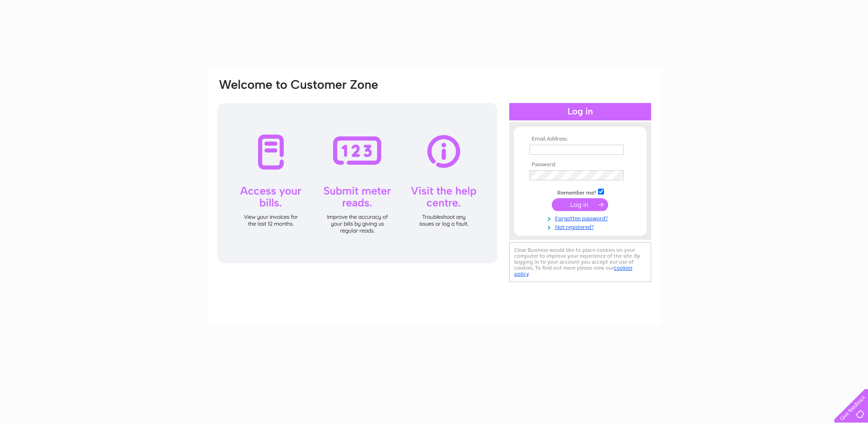 The image size is (868, 423). I want to click on td: Remember me?, so click(580, 192).